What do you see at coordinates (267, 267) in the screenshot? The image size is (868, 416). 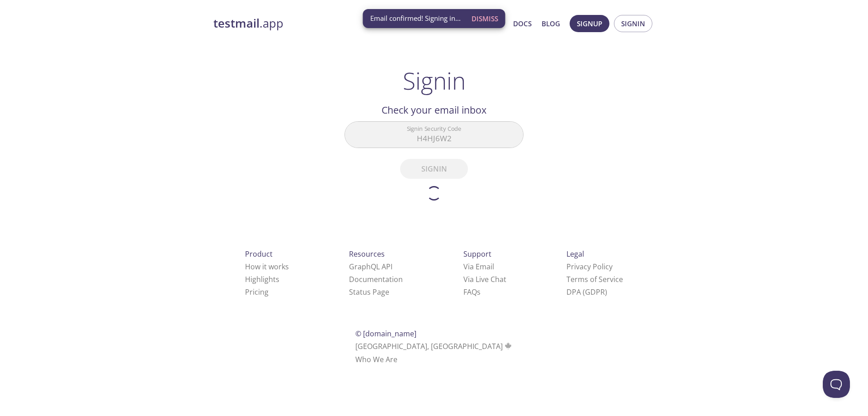 I see `a: How it works` at bounding box center [267, 267].